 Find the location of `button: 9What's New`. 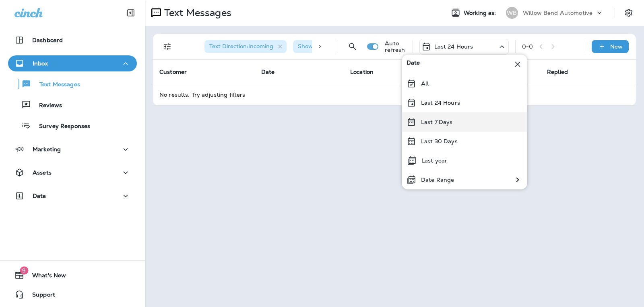

button: 9What's New is located at coordinates (72, 276).